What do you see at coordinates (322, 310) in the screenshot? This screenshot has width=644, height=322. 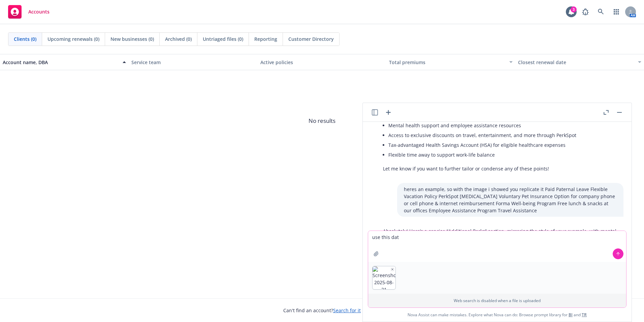 I see `span: Can't find an account?` at bounding box center [322, 310].